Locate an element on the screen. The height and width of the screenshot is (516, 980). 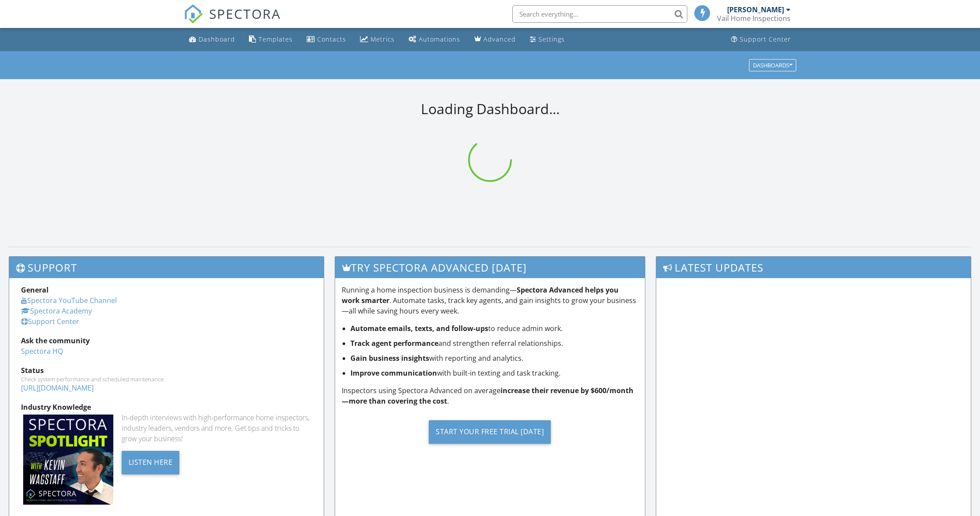
strong: Improve communication is located at coordinates (394, 373).